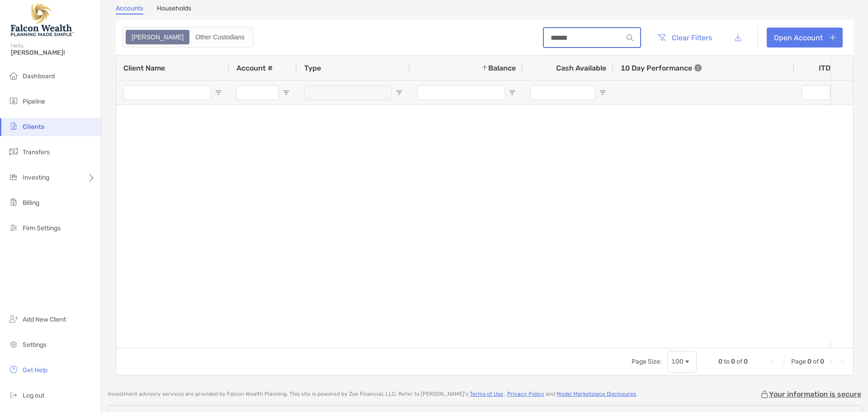 This screenshot has height=412, width=868. I want to click on div: First Page, so click(773, 362).